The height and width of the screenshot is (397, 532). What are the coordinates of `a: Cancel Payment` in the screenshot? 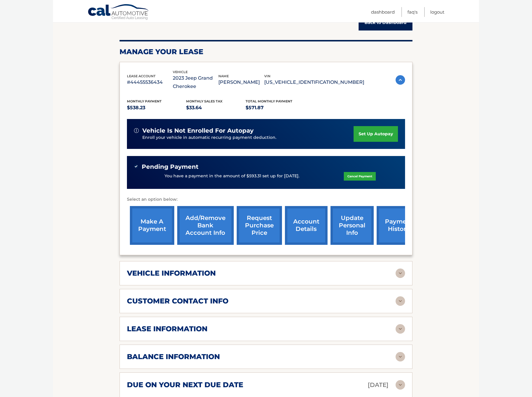 It's located at (359, 176).